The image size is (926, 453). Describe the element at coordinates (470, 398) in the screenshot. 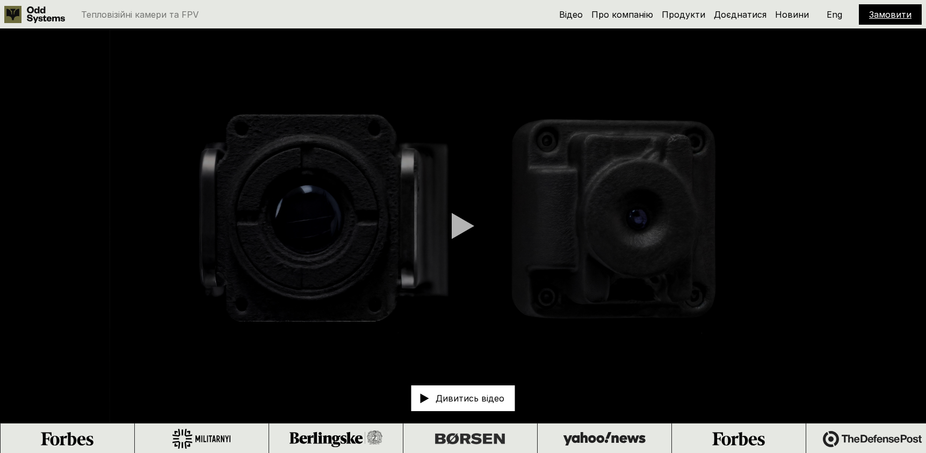

I see `p: Дивитись відео` at that location.